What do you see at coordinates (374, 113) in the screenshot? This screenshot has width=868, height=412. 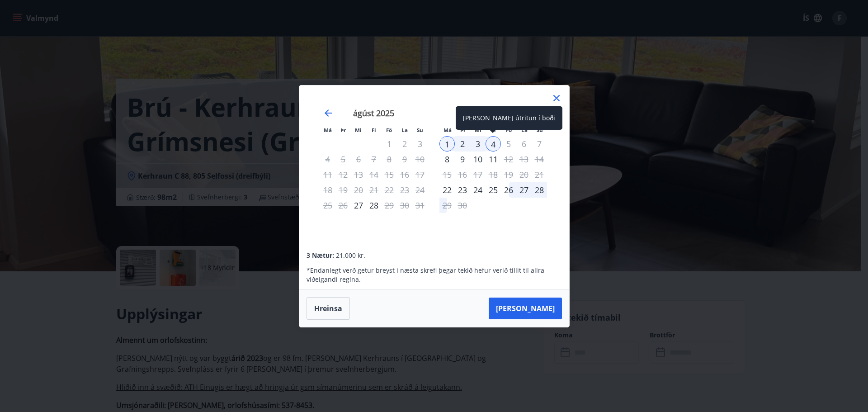 I see `strong: ágúst 2025` at bounding box center [374, 113].